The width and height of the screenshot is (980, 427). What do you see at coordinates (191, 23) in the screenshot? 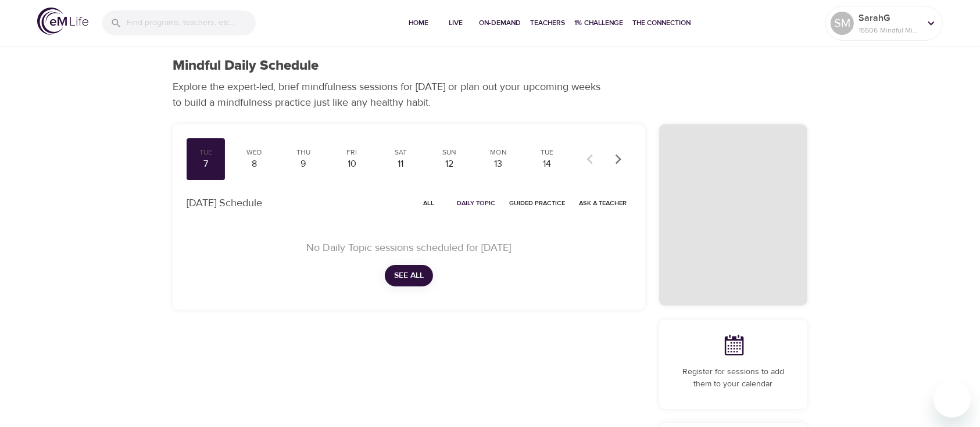
I see `input: Find programs, teachers, etc...` at bounding box center [191, 23].